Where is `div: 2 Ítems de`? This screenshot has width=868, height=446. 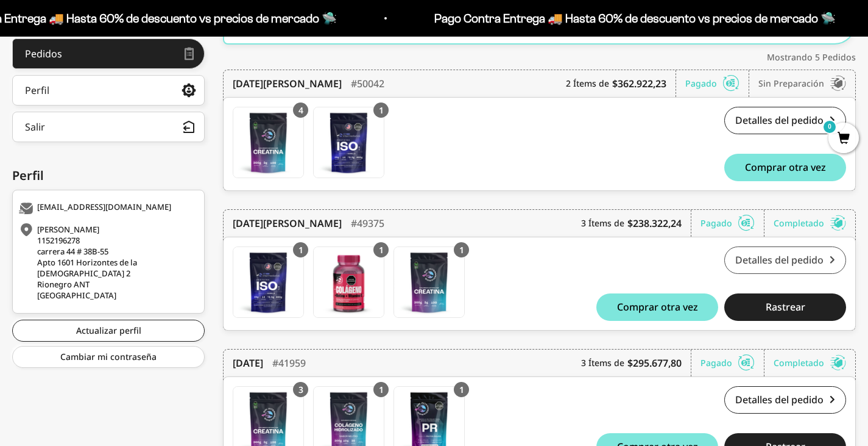
div: 2 Ítems de is located at coordinates (621, 83).